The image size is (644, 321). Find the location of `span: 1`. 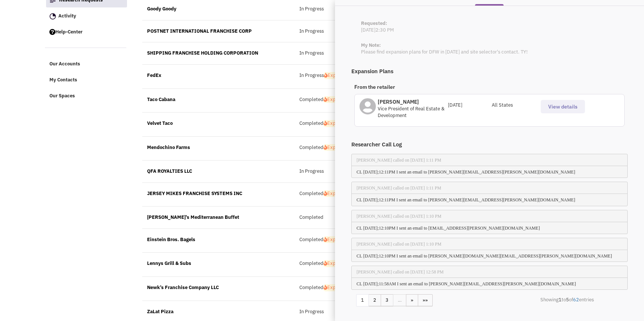

span: 1 is located at coordinates (560, 300).